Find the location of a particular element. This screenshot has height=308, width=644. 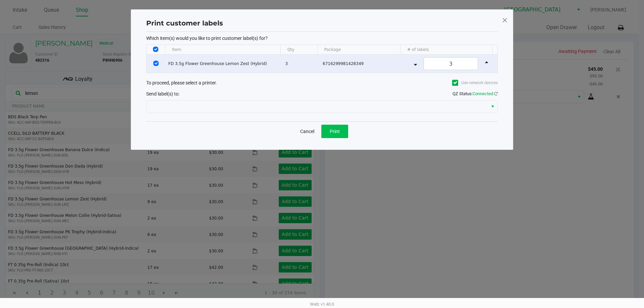

th: Qty is located at coordinates (299, 50).